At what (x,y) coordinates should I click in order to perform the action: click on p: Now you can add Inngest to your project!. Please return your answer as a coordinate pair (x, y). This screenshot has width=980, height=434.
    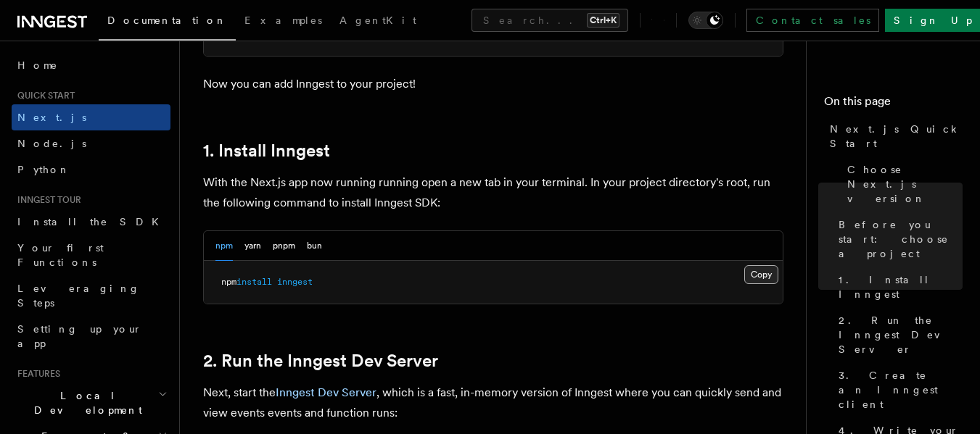
    Looking at the image, I should click on (493, 84).